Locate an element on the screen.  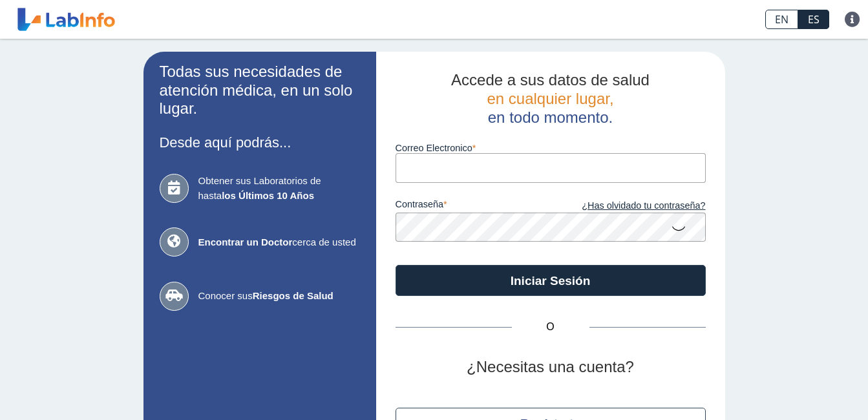
a: ES is located at coordinates (814, 19).